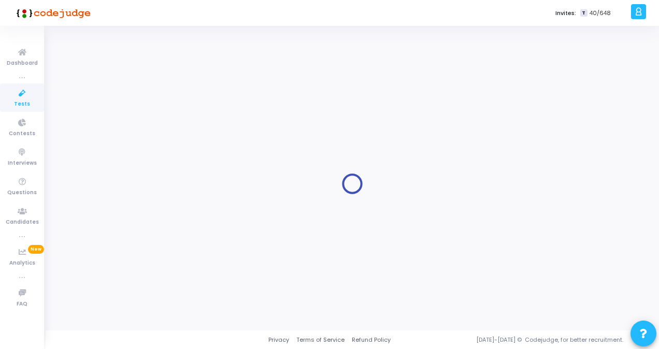 The image size is (659, 349). Describe the element at coordinates (36, 249) in the screenshot. I see `span: New` at that location.